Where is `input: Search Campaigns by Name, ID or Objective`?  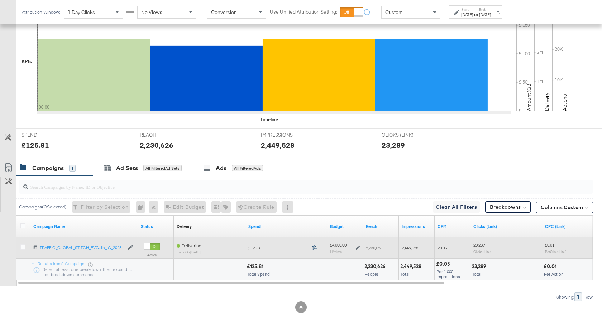 input: Search Campaigns by Name, ID or Objective is located at coordinates (285, 184).